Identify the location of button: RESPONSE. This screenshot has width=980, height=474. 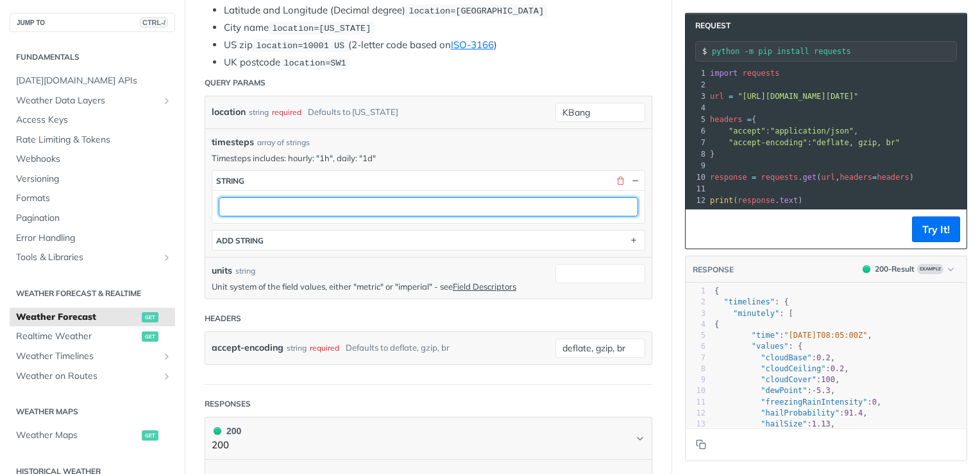
(713, 270).